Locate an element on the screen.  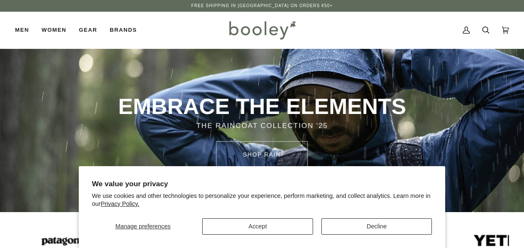
span: Women is located at coordinates (54, 30).